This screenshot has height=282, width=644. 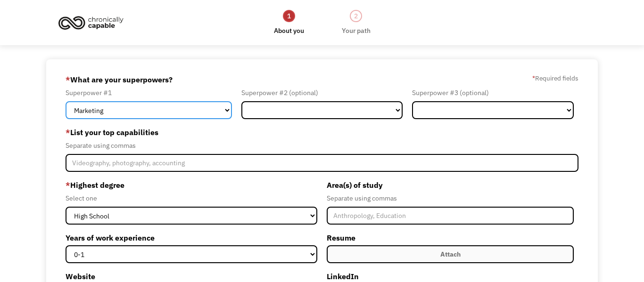 I want to click on label: Highest degree, so click(x=191, y=185).